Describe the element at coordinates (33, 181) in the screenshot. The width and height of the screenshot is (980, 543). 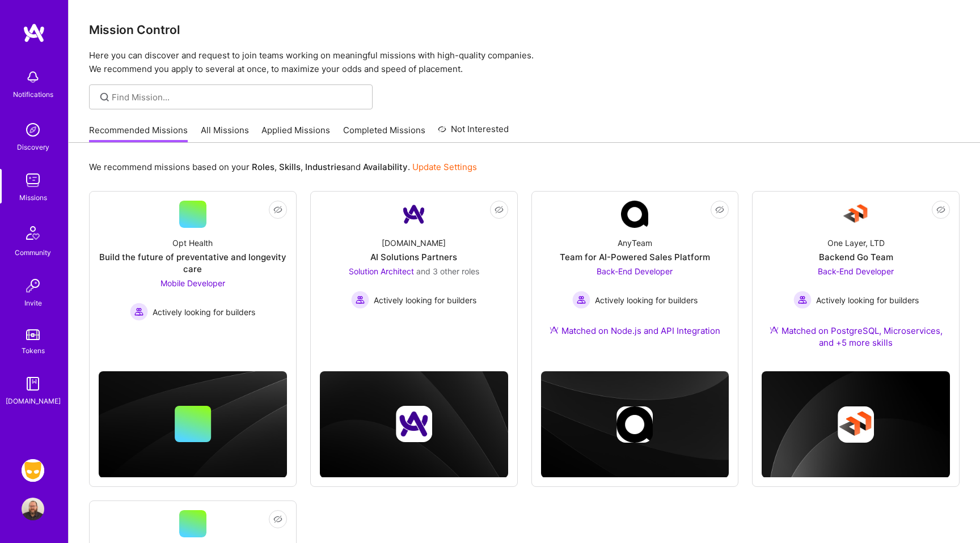
I see `img: teamwork` at that location.